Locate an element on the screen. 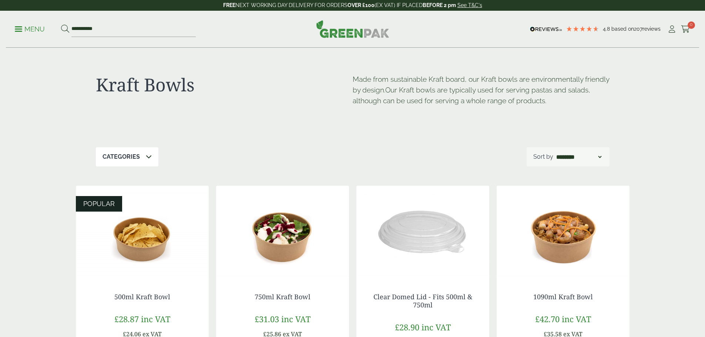 This screenshot has height=337, width=705. img: Kraft Bowl 750ml with Goats Cheese Salad Open is located at coordinates (282, 232).